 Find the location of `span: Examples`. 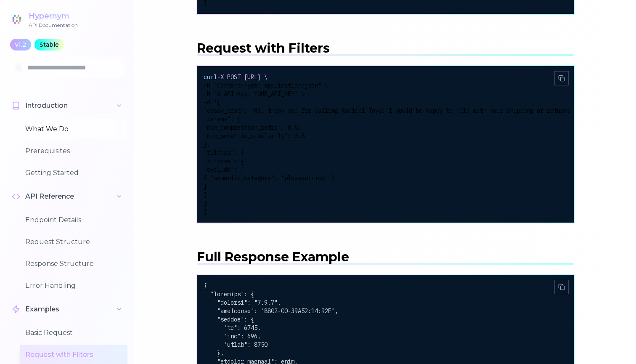

span: Examples is located at coordinates (42, 309).